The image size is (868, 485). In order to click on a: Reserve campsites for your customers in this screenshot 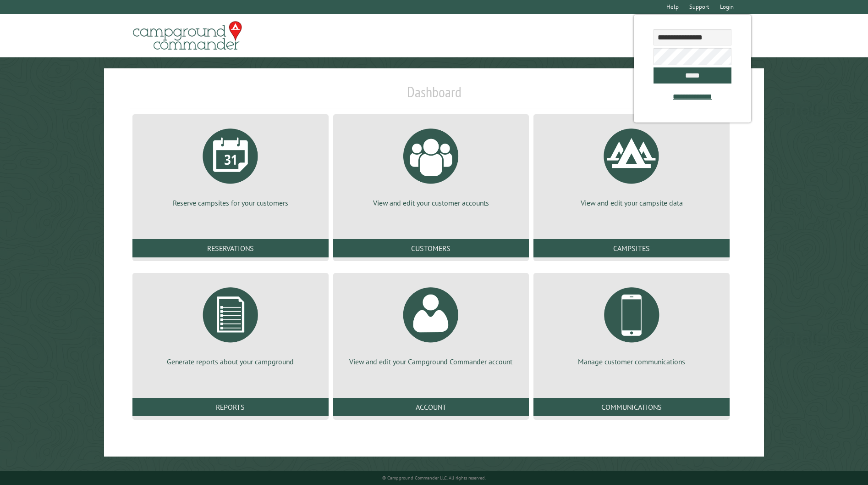, I will do `click(231, 165)`.